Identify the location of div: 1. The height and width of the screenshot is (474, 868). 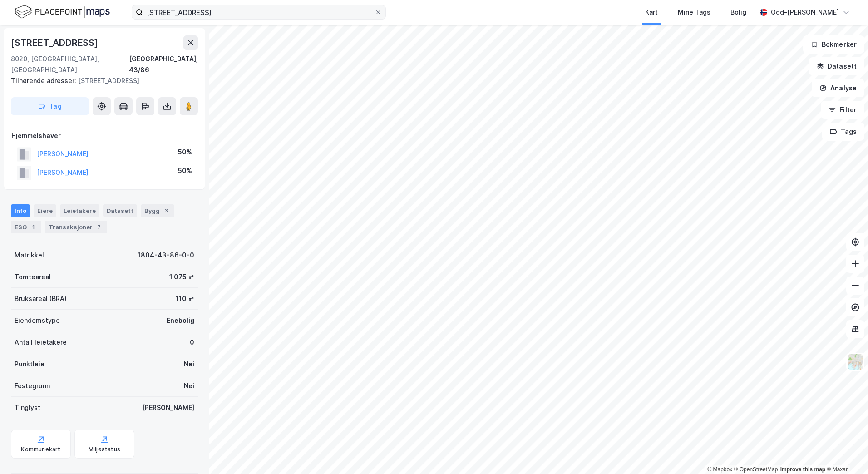
(33, 227).